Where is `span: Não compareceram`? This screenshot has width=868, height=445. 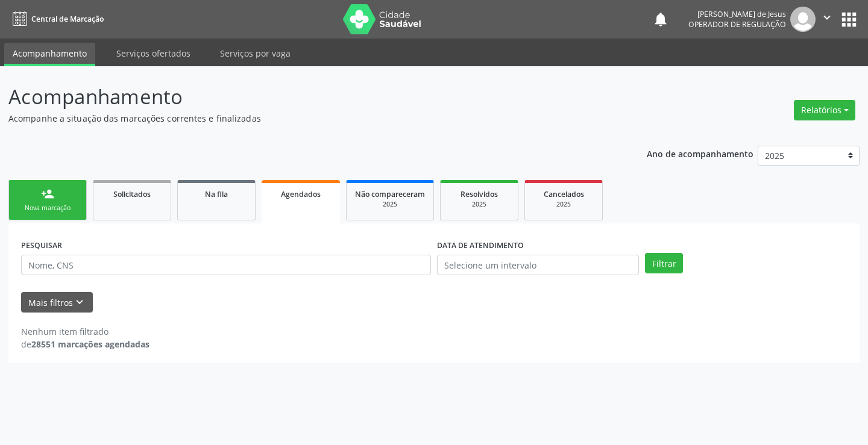 span: Não compareceram is located at coordinates (390, 194).